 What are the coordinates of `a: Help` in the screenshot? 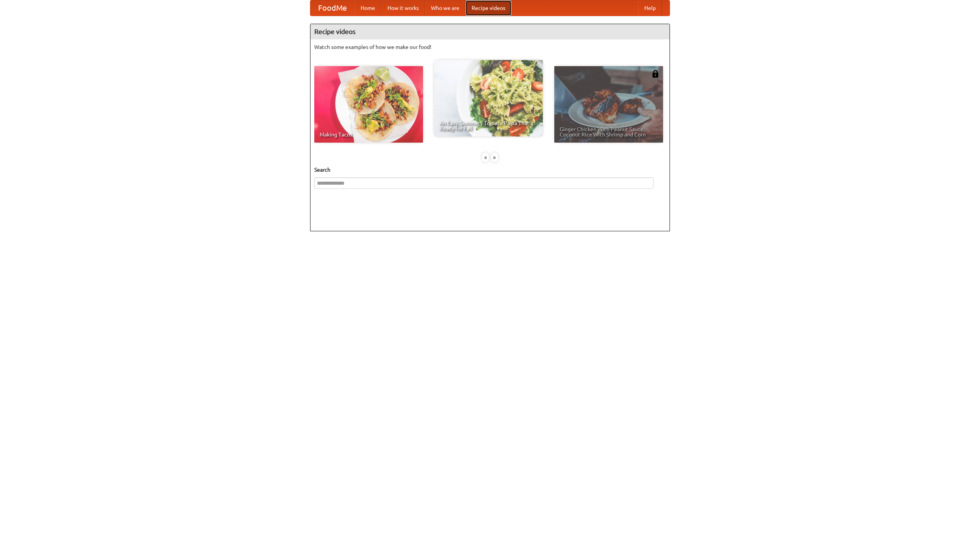 It's located at (650, 8).